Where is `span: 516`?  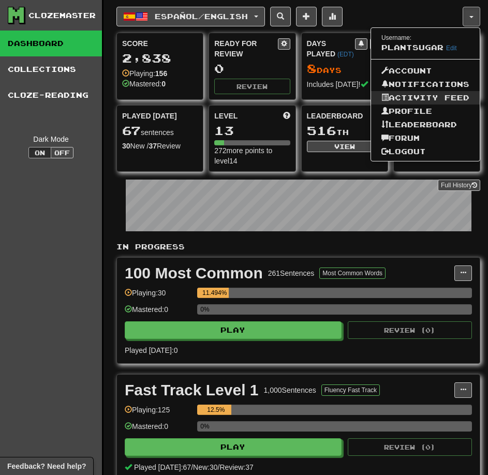
span: 516 is located at coordinates (322, 130).